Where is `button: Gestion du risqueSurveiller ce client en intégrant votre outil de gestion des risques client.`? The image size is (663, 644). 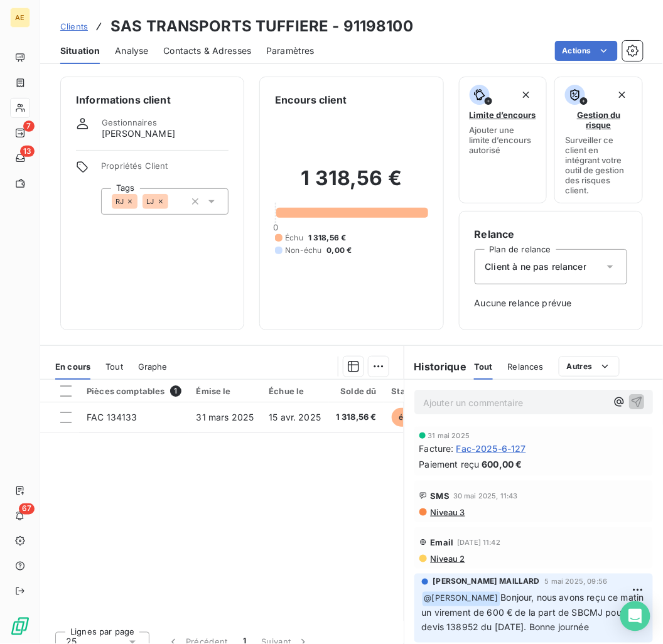
button: Gestion du risqueSurveiller ce client en intégrant votre outil de gestion des risques client. is located at coordinates (599, 140).